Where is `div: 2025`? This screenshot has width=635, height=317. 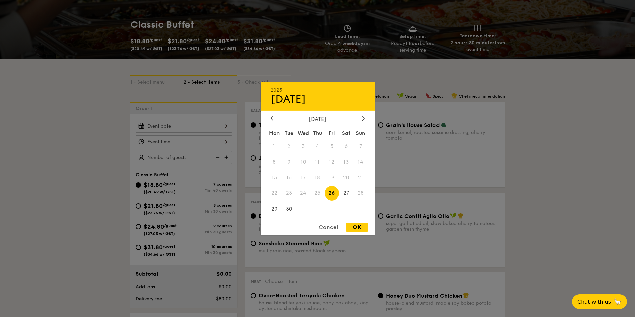
div: 2025 is located at coordinates (318, 90).